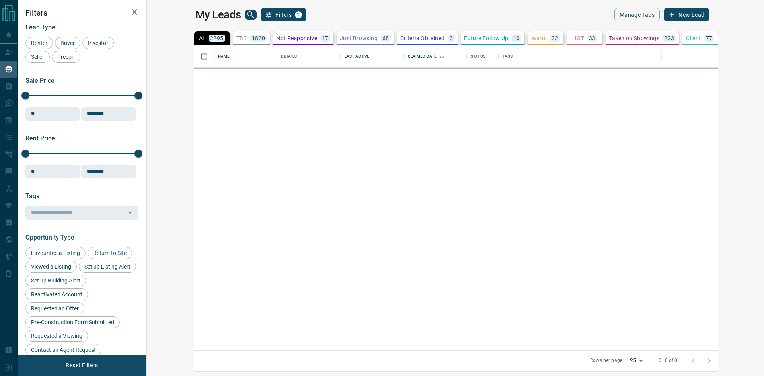 This screenshot has width=764, height=376. What do you see at coordinates (283, 15) in the screenshot?
I see `button: Filters1` at bounding box center [283, 15].